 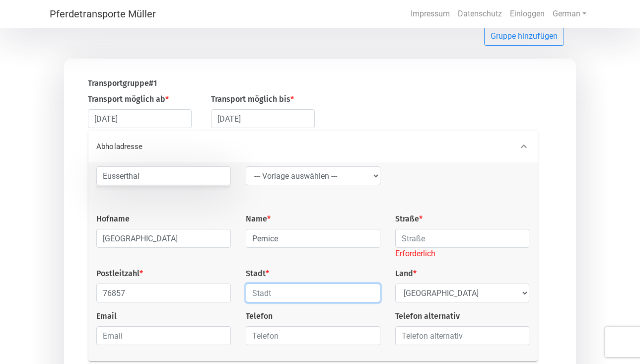 What do you see at coordinates (569, 14) in the screenshot?
I see `a: German` at bounding box center [569, 14].